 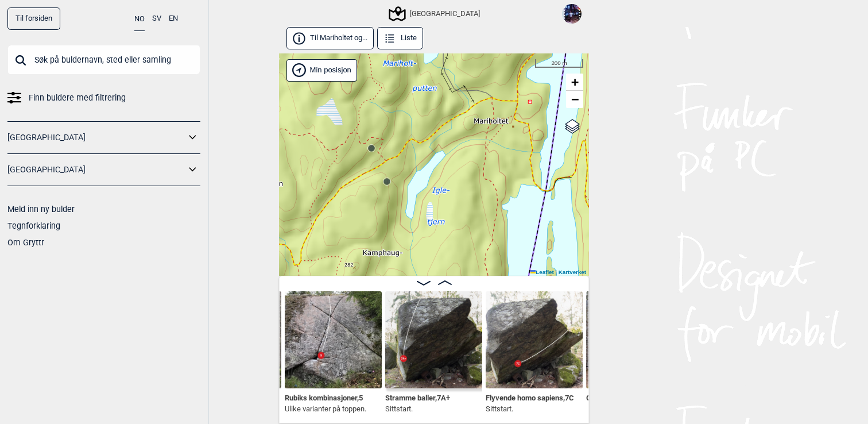 I want to click on img: Stramme baller 200509, so click(x=433, y=339).